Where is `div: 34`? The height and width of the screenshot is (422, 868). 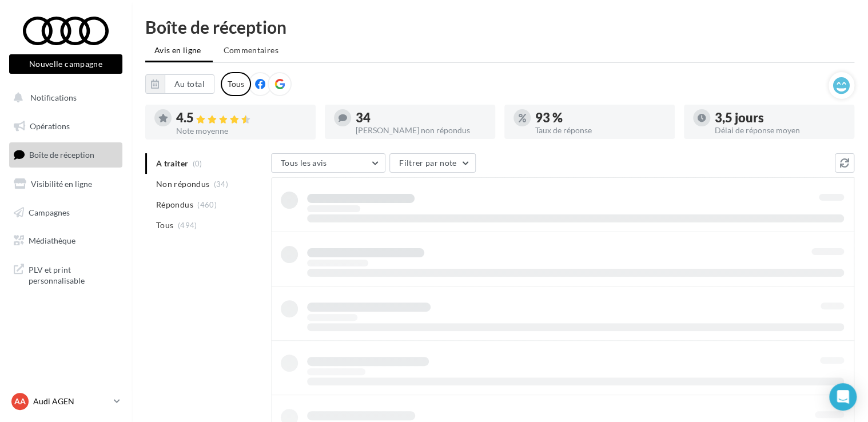 div: 34 is located at coordinates (421, 118).